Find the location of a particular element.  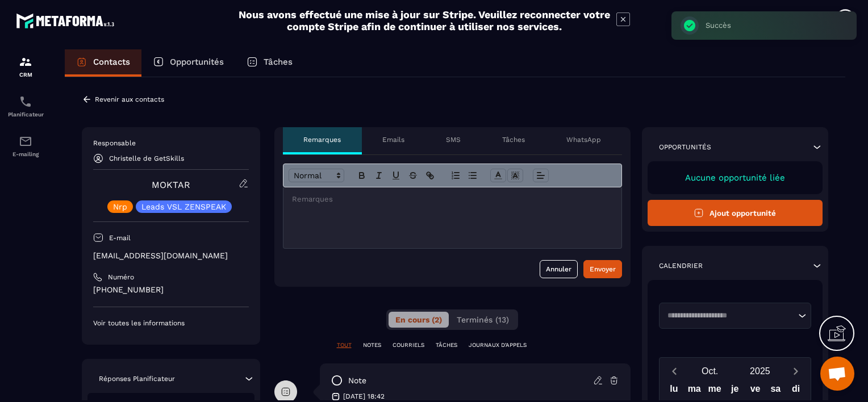

button: Previous month is located at coordinates (674, 370).